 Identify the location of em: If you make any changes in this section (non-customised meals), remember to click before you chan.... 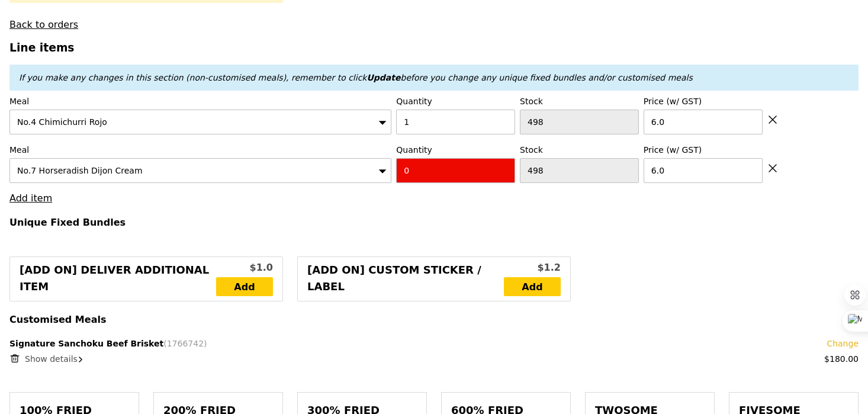
(356, 78).